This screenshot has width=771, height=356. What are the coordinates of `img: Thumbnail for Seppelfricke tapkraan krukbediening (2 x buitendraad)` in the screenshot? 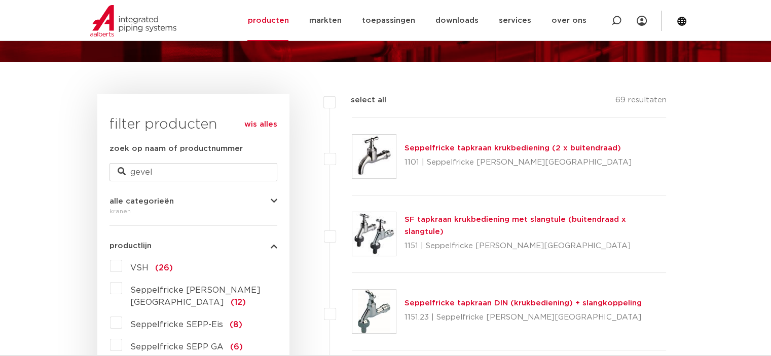 It's located at (374, 157).